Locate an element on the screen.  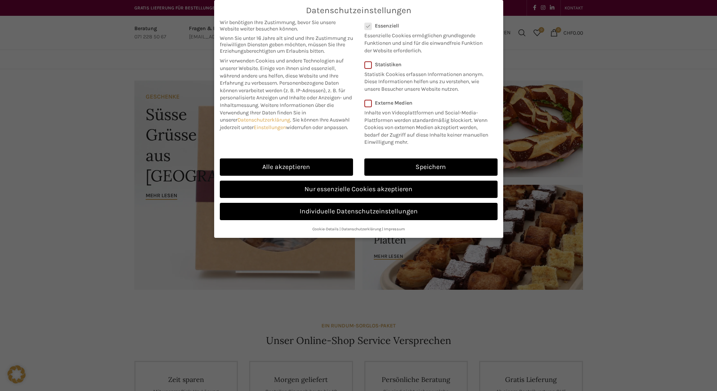
a: Individuelle Datenschutzeinstellungen is located at coordinates (359, 212).